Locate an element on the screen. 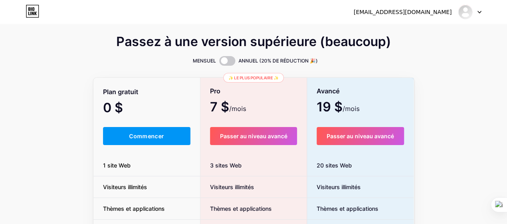 The width and height of the screenshot is (507, 224). font: 20 sites Web is located at coordinates (334, 165).